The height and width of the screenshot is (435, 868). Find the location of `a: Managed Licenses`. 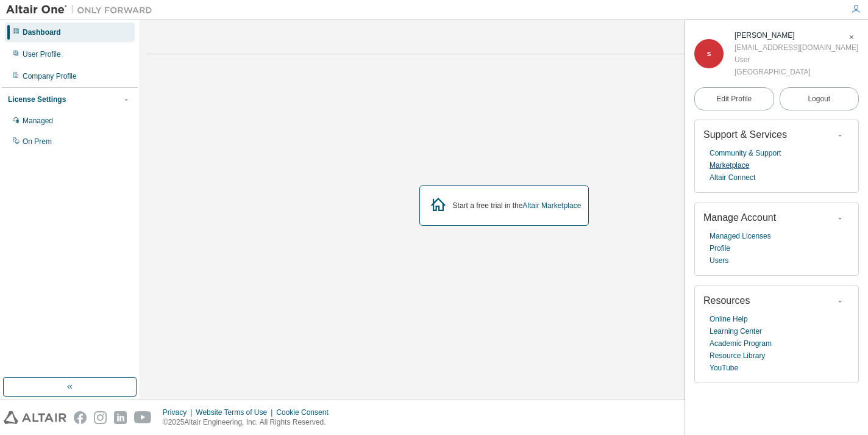

a: Managed Licenses is located at coordinates (741, 236).